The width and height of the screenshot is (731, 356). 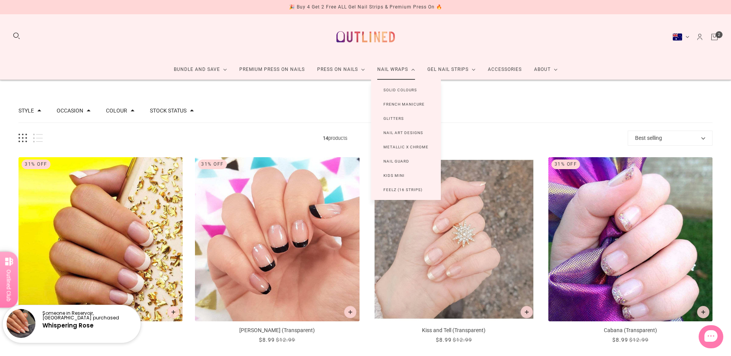 What do you see at coordinates (335, 138) in the screenshot?
I see `span: products` at bounding box center [335, 138].